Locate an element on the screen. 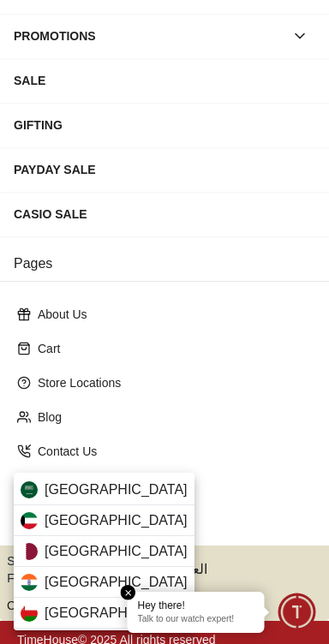 Image resolution: width=329 pixels, height=644 pixels. div: Hey there! is located at coordinates (196, 606).